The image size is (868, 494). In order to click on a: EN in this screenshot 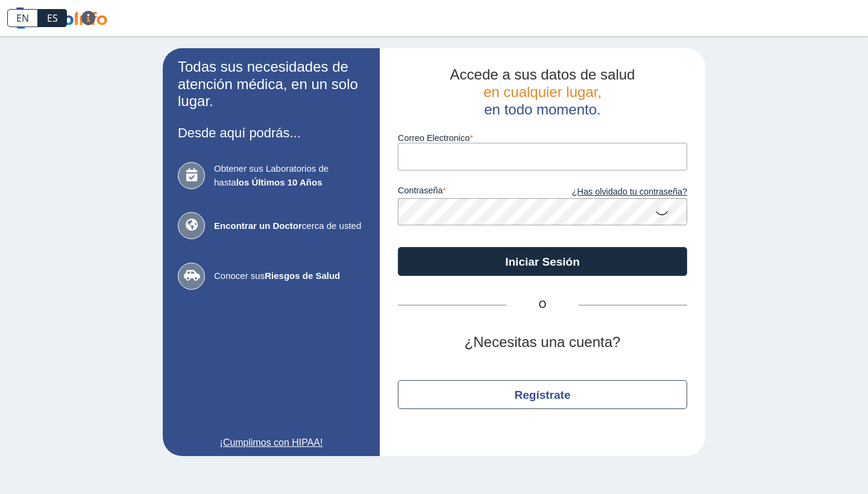, I will do `click(22, 18)`.